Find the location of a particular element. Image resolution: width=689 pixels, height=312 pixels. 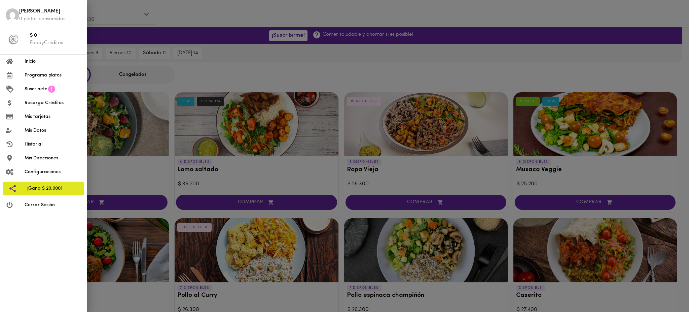

span: Mis tarjetas is located at coordinates (53, 116).